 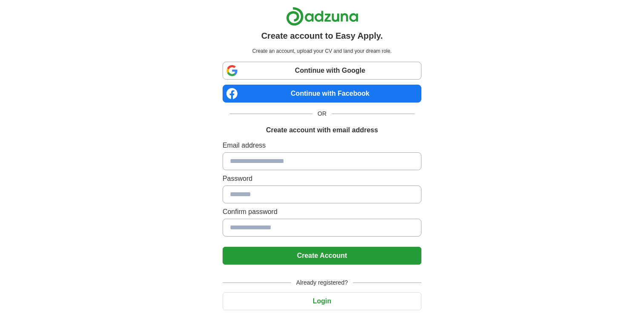 What do you see at coordinates (322, 145) in the screenshot?
I see `label: Email address` at bounding box center [322, 145].